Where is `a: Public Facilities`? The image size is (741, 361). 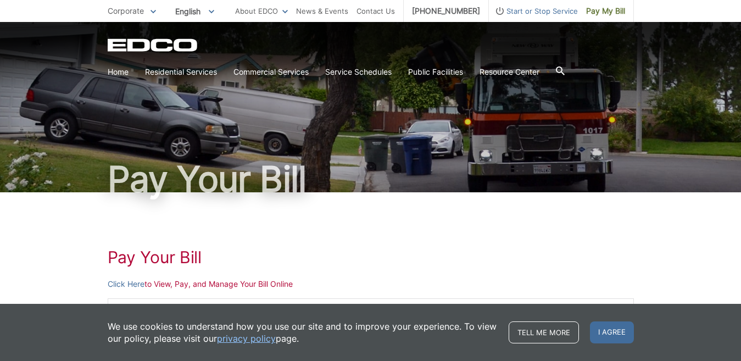
a: Public Facilities is located at coordinates (436, 72).